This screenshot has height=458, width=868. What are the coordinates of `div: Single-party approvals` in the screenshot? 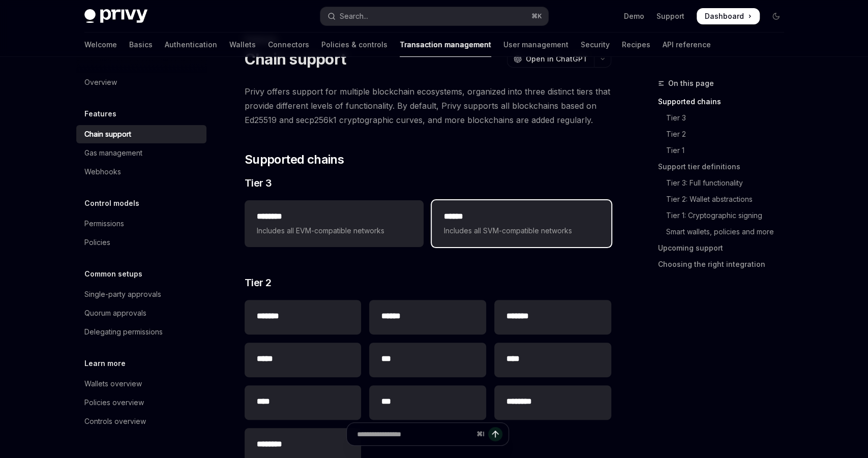 It's located at (123, 294).